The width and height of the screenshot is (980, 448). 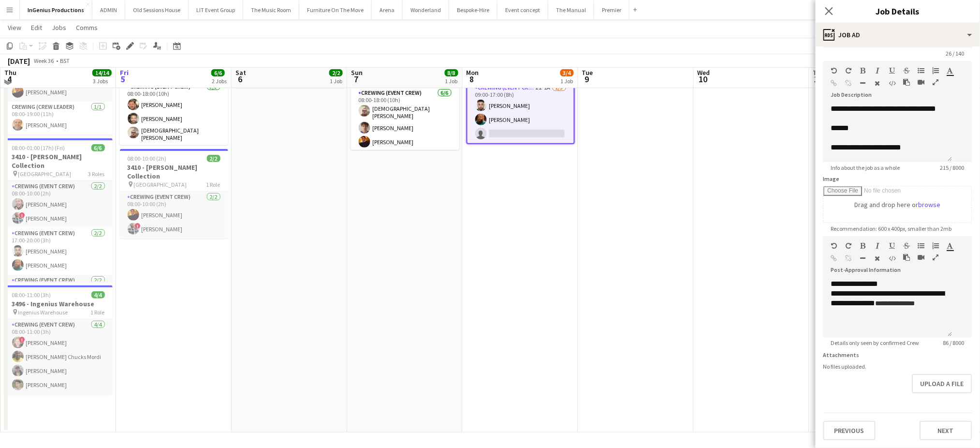 What do you see at coordinates (98, 147) in the screenshot?
I see `span: 6/6` at bounding box center [98, 147].